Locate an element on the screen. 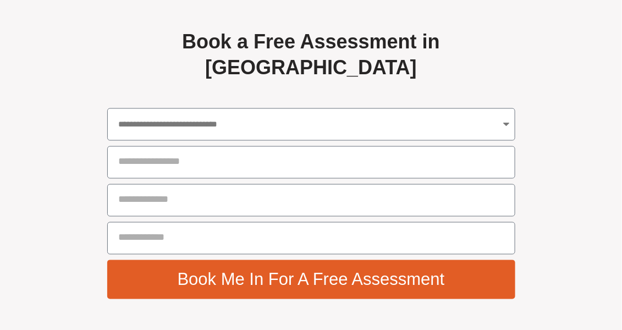  form: Free Assessment - Global is located at coordinates (311, 206).